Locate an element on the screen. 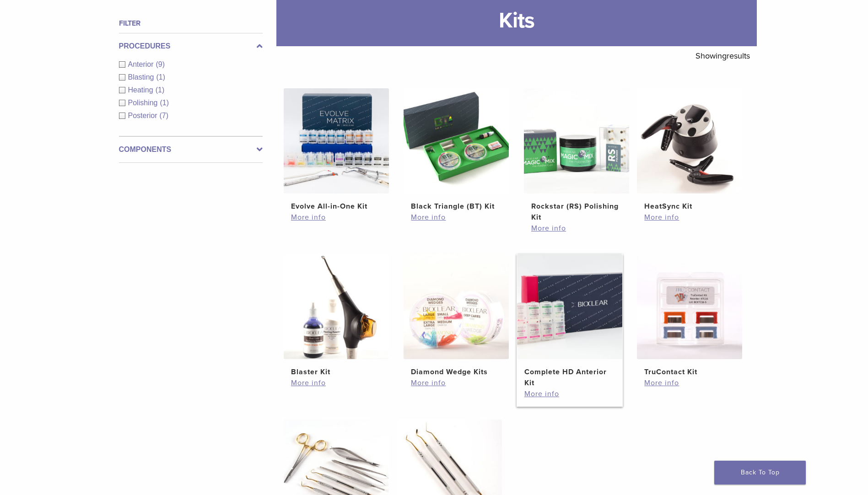 The height and width of the screenshot is (495, 868). img: HeatSync Kit is located at coordinates (690, 141).